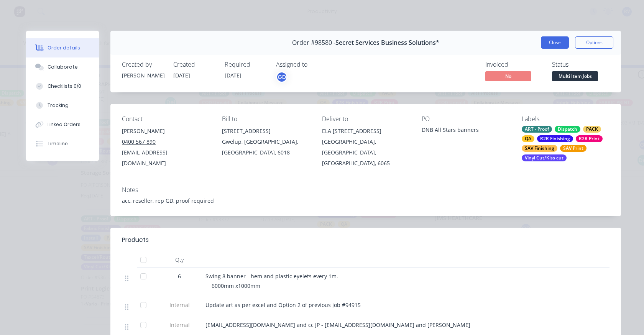 This screenshot has width=644, height=335. Describe the element at coordinates (592, 129) in the screenshot. I see `div: PACK` at that location.